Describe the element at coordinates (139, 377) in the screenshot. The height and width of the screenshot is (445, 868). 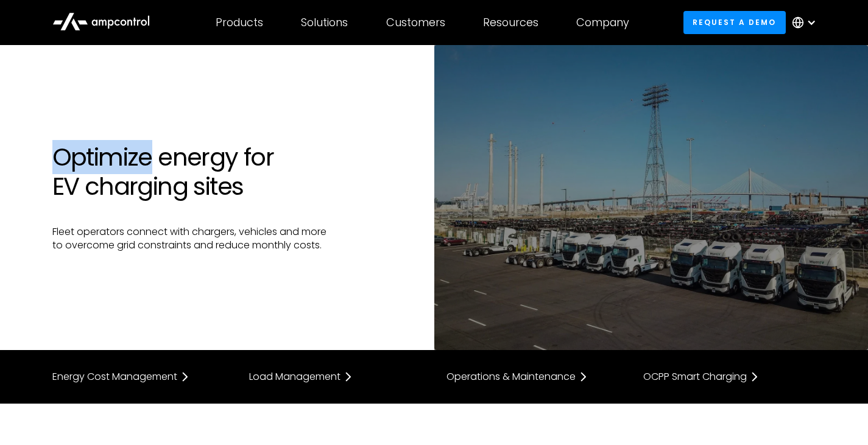
I see `a: Energy Cost Management` at that location.